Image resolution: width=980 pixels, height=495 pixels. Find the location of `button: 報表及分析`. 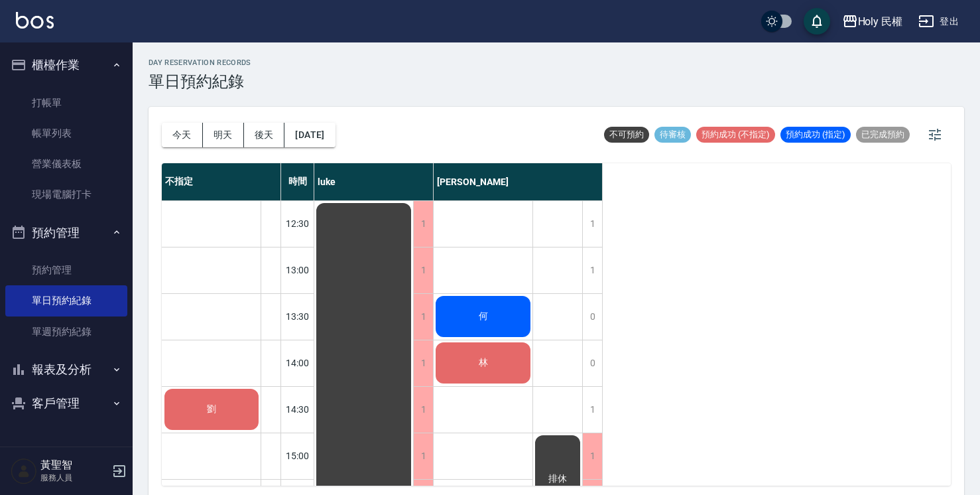

button: 報表及分析 is located at coordinates (66, 369).